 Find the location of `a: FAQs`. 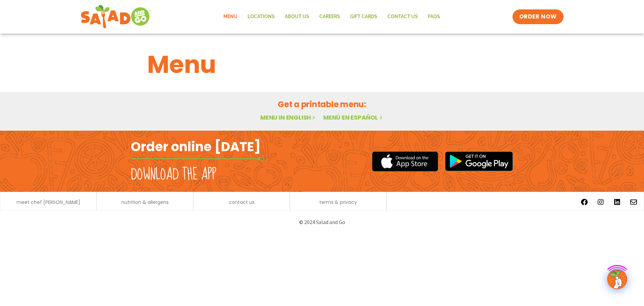

a: FAQs is located at coordinates (434, 17).